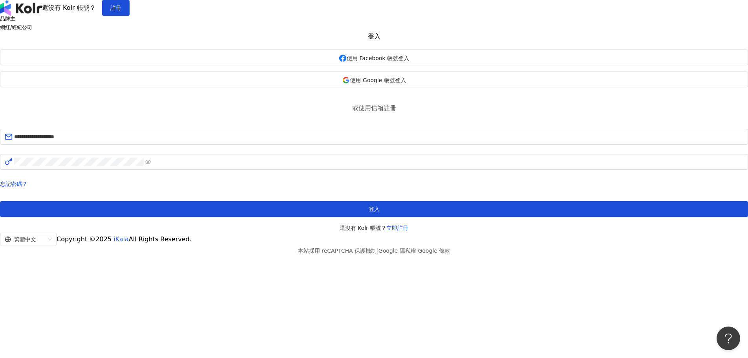  Describe the element at coordinates (378, 80) in the screenshot. I see `span: 使用 Google 帳號登入` at that location.